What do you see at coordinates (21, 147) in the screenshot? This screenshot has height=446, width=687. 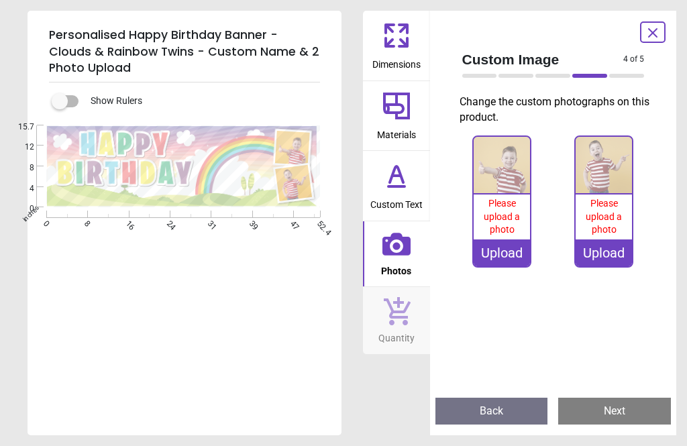 I see `span: 12` at bounding box center [21, 147].